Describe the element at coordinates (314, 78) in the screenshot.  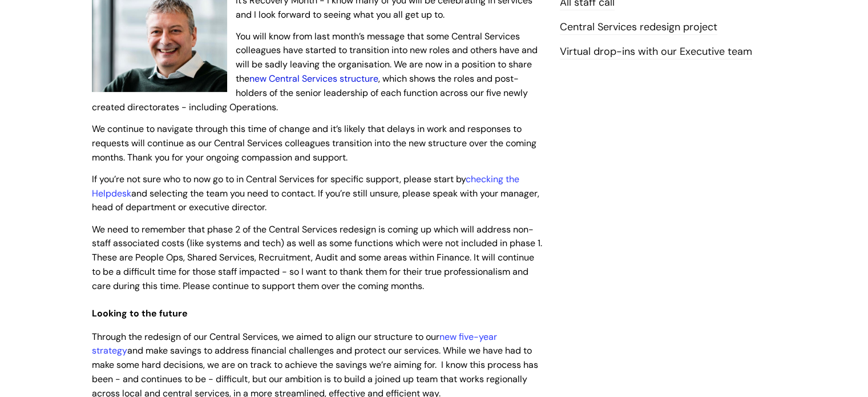
I see `a: new Central Services structure` at that location.